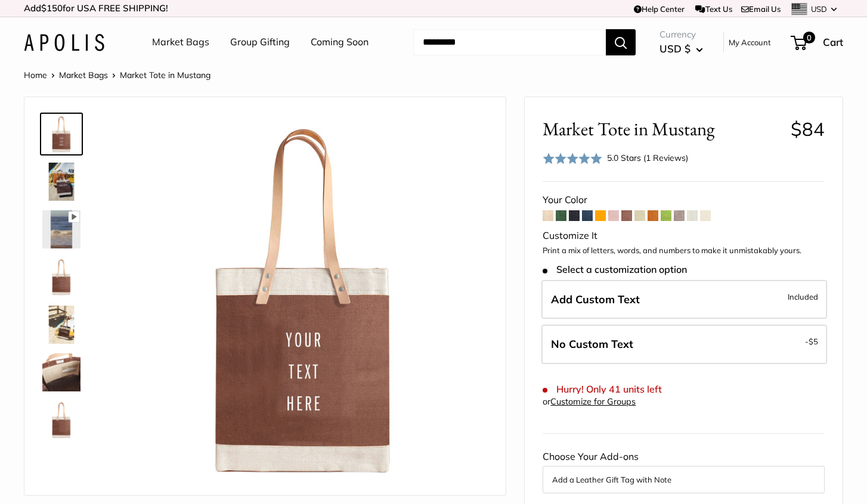  What do you see at coordinates (684, 471) in the screenshot?
I see `div: Choose Your Add-ons` at bounding box center [684, 471].